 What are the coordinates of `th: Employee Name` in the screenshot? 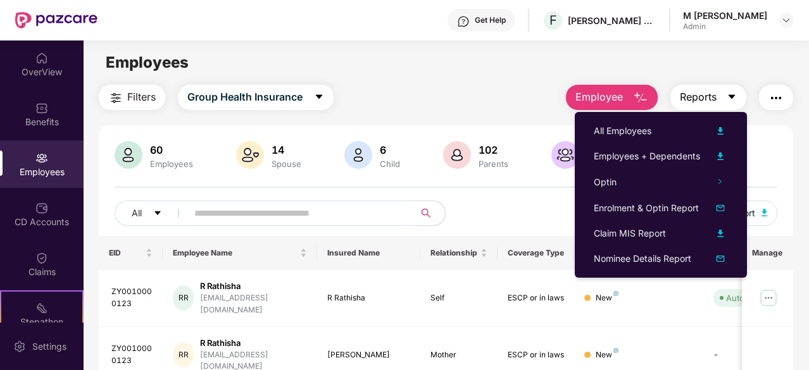 It's located at (240, 253).